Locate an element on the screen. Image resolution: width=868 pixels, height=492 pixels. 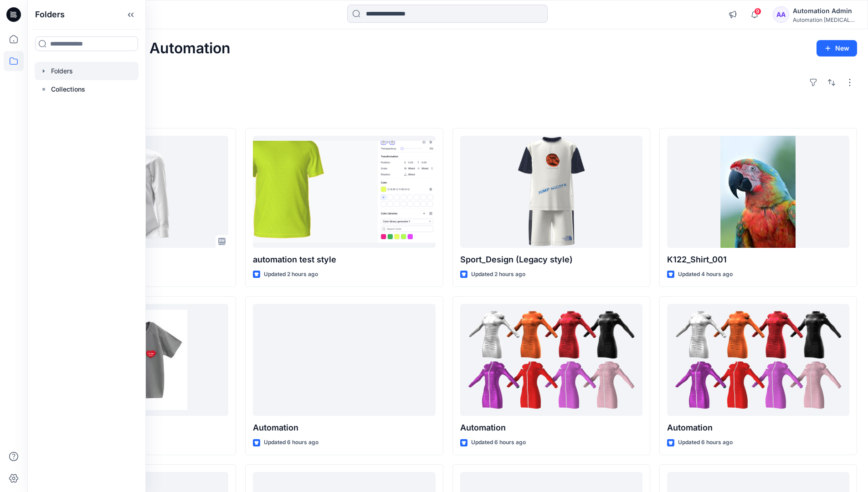
button: New is located at coordinates (836, 48).